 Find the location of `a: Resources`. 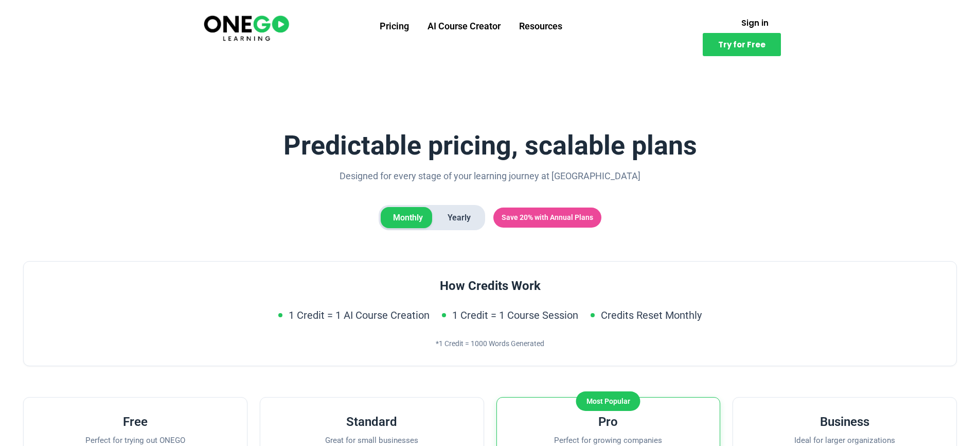

a: Resources is located at coordinates (540, 27).